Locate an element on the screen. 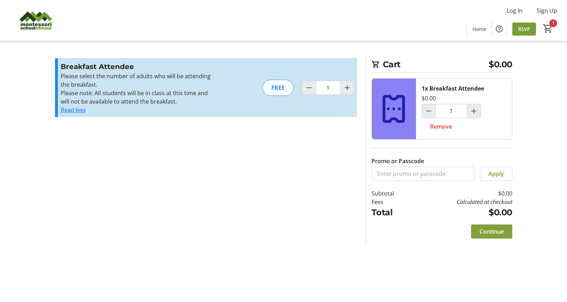 The image size is (567, 302). td: Calculated at checkout is located at coordinates (462, 202).